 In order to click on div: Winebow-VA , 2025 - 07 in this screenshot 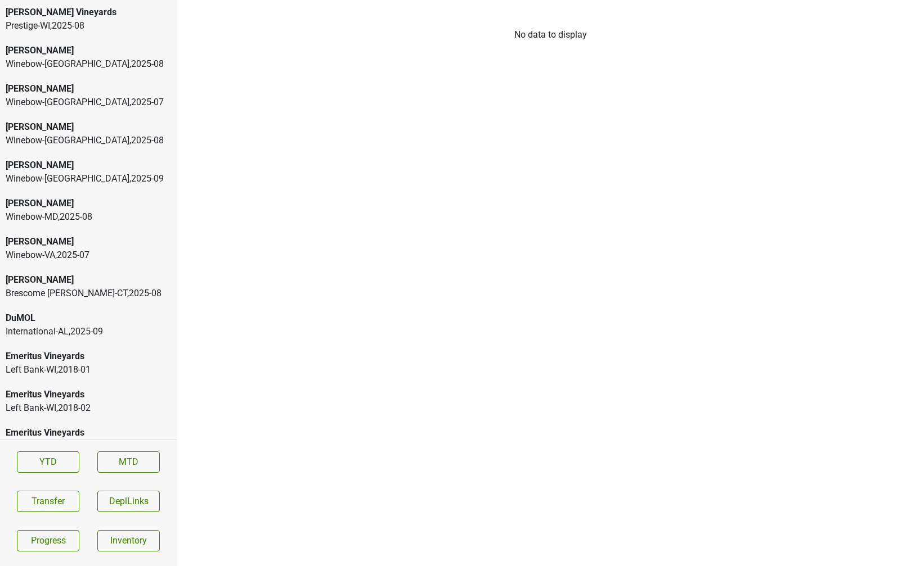, I will do `click(88, 255)`.